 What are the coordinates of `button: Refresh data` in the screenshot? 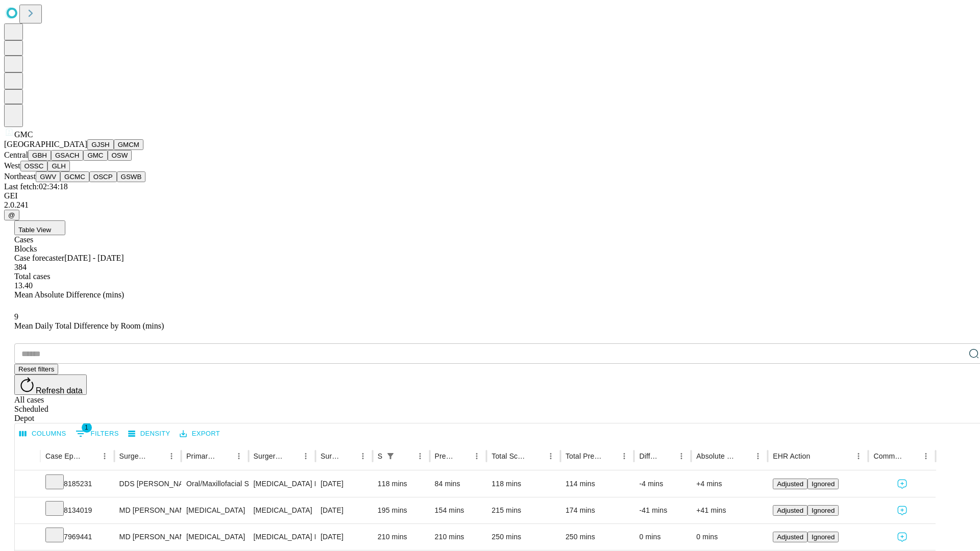 It's located at (50, 385).